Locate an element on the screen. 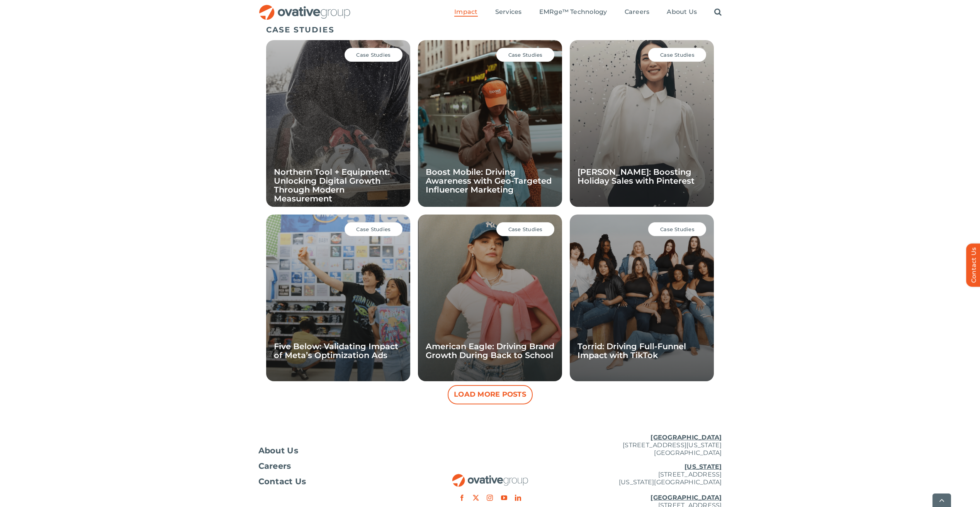 The image size is (980, 507). a: Impact is located at coordinates (466, 12).